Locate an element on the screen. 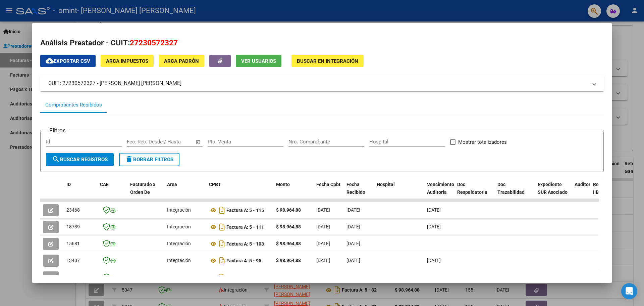  span: CPBT is located at coordinates (215, 184).